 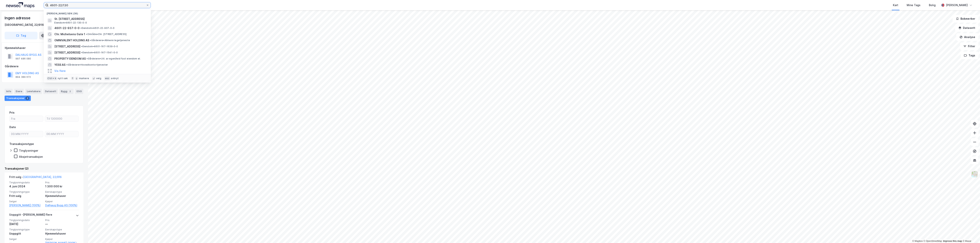 What do you see at coordinates (18, 98) in the screenshot?
I see `div: Transaksjoner` at bounding box center [18, 98].